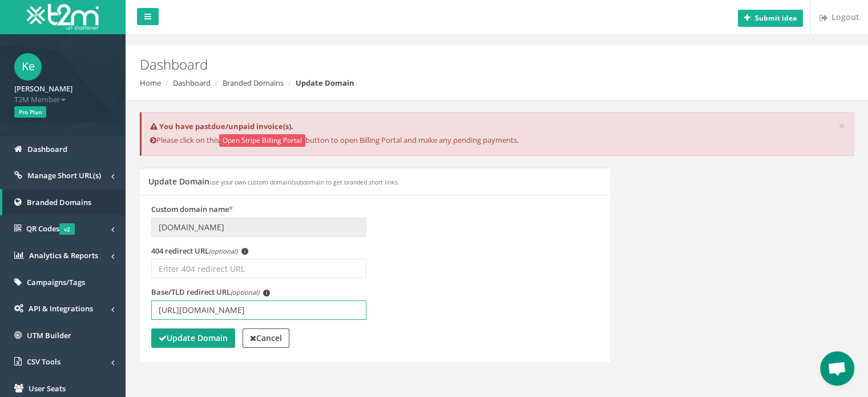 The image size is (868, 397). Describe the element at coordinates (210, 291) in the screenshot. I see `label: Base/TLD redirect URL` at that location.